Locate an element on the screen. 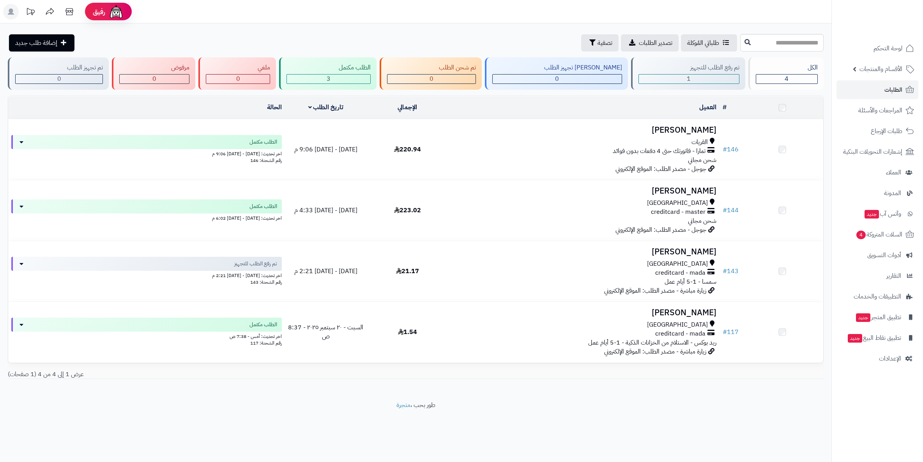  a: الكل4 is located at coordinates (786, 73).